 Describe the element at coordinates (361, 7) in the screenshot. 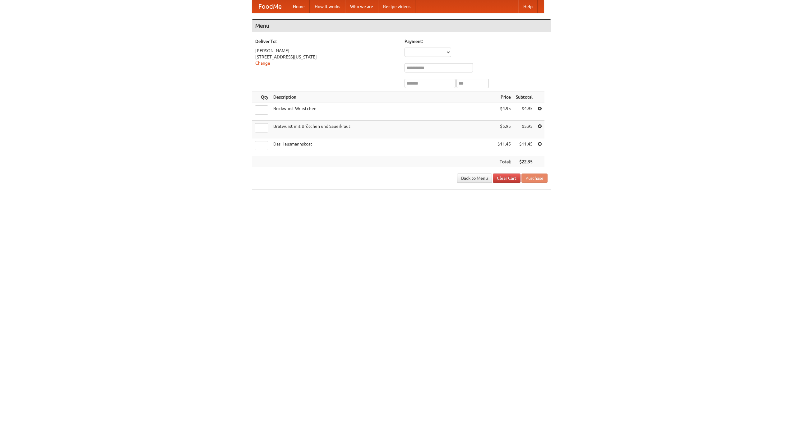

I see `a: Who we are` at that location.